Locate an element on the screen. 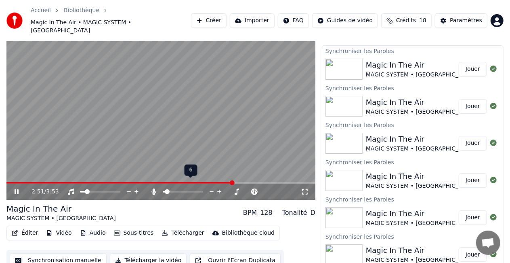 Image resolution: width=510 pixels, height=263 pixels. button: Sous-titres is located at coordinates (134, 233).